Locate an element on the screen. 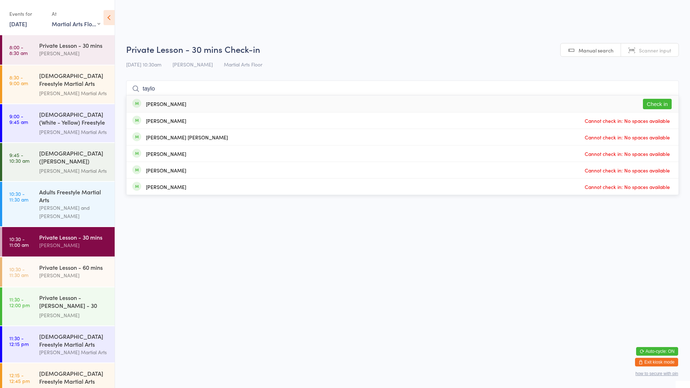  button: Auto-cycle: ON is located at coordinates (657, 352).